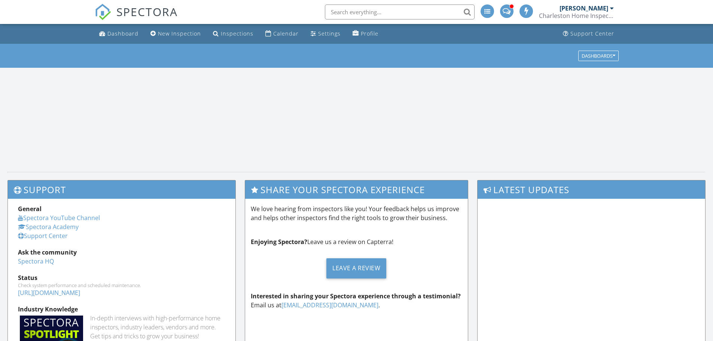 This screenshot has width=713, height=341. What do you see at coordinates (357, 242) in the screenshot?
I see `p: Leave us a review on Capterra!` at bounding box center [357, 242].